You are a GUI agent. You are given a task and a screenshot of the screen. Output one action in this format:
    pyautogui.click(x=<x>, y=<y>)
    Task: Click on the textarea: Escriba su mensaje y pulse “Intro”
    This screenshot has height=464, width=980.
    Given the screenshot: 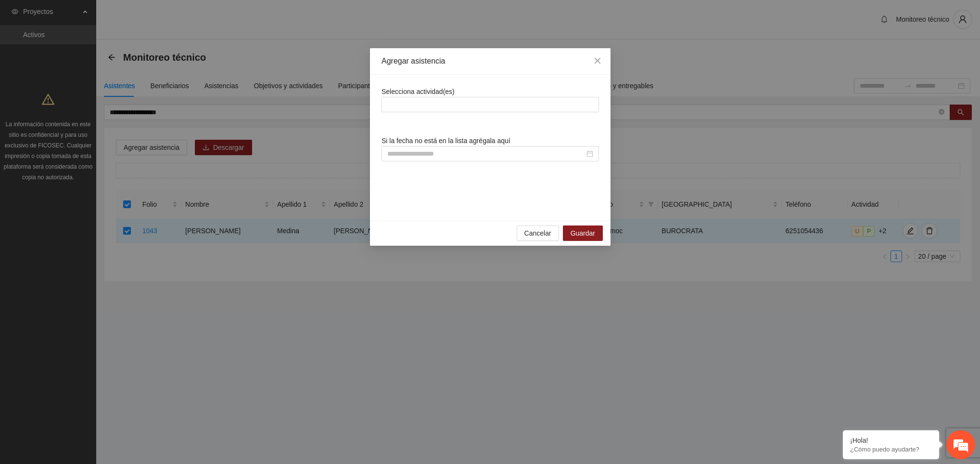 What is the action you would take?
    pyautogui.click(x=94, y=280)
    